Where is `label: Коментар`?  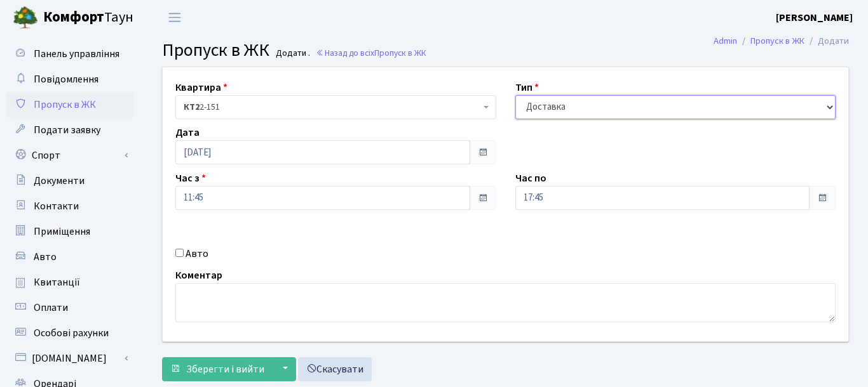 label: Коментар is located at coordinates (199, 275).